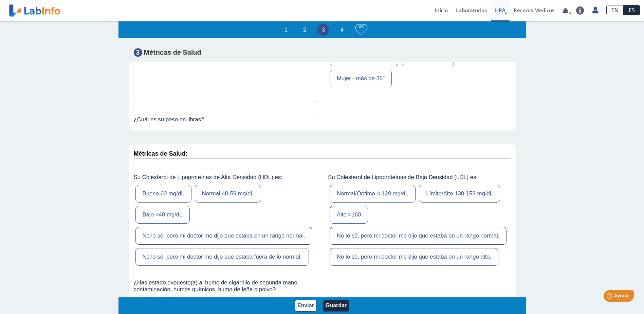  Describe the element at coordinates (225, 177) in the screenshot. I see `label: Su Colesterol de Lipoproteínas de Alta Densidad (HDL) es:` at that location.